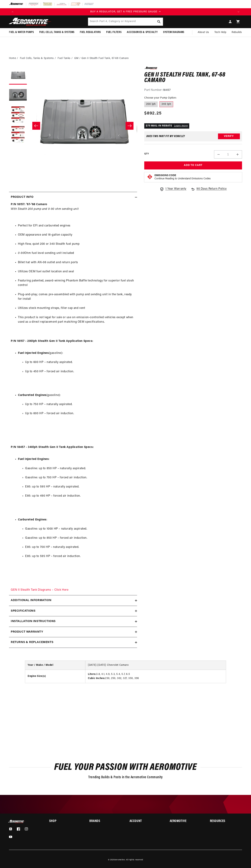  Describe the element at coordinates (77, 297) in the screenshot. I see `li: Plug-and-play; comes pre-assembled with pump and sending unit in the tank, ready for install` at that location.